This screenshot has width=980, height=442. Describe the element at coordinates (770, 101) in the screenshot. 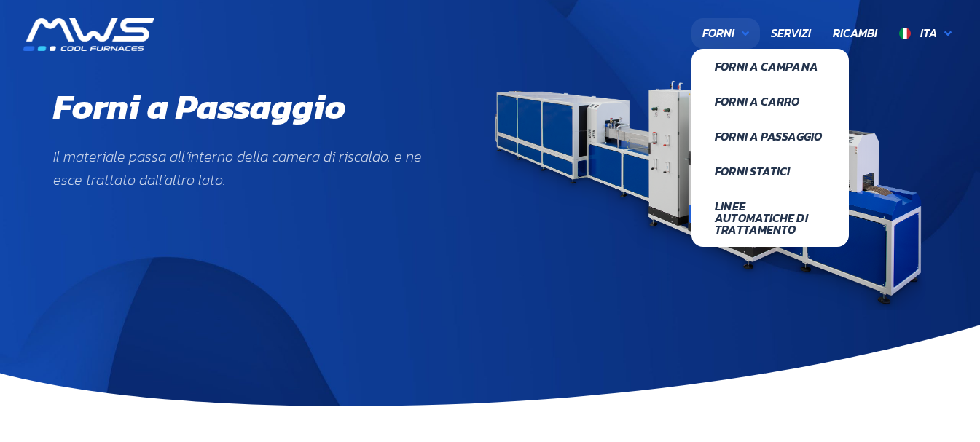

I see `span: Forni a Carro` at that location.